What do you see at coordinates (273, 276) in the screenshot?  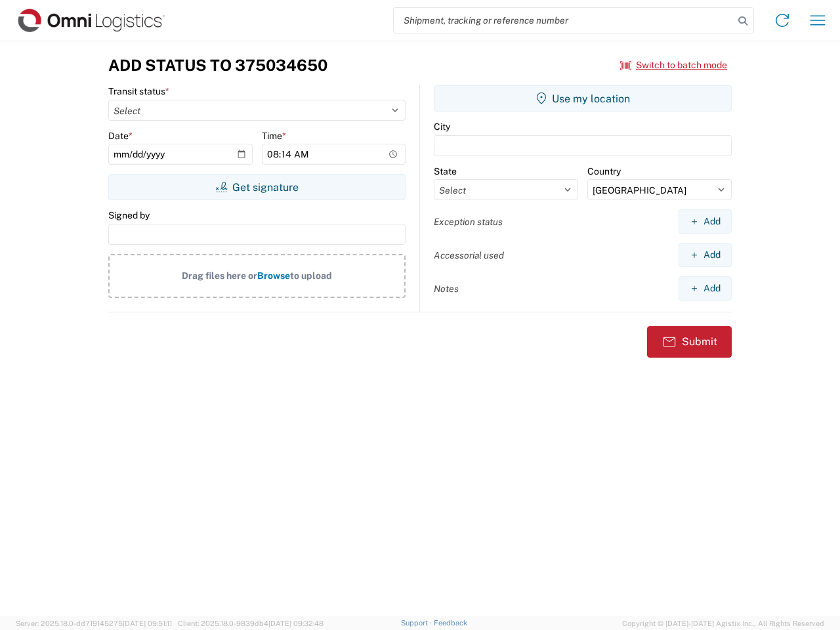 I see `span: Browse` at bounding box center [273, 276].